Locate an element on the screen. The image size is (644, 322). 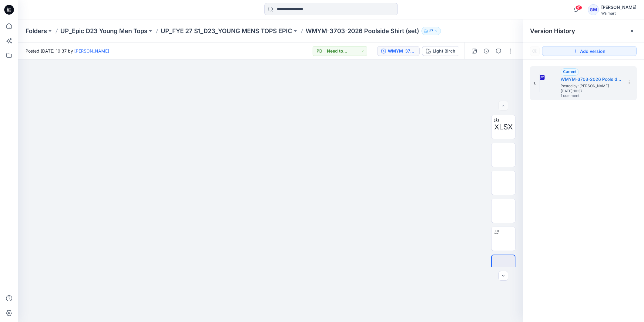
span: 1 comment is located at coordinates (582, 96).